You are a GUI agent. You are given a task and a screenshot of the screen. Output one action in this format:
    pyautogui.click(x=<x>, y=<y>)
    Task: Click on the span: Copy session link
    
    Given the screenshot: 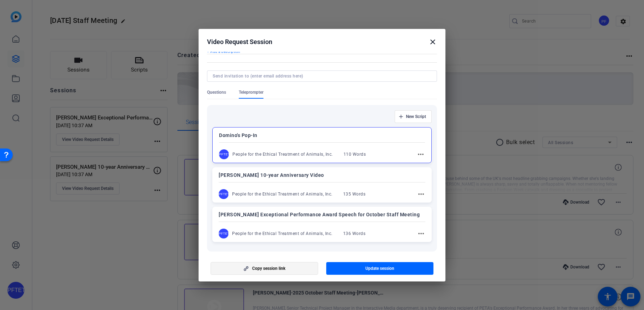 What is the action you would take?
    pyautogui.click(x=269, y=268)
    